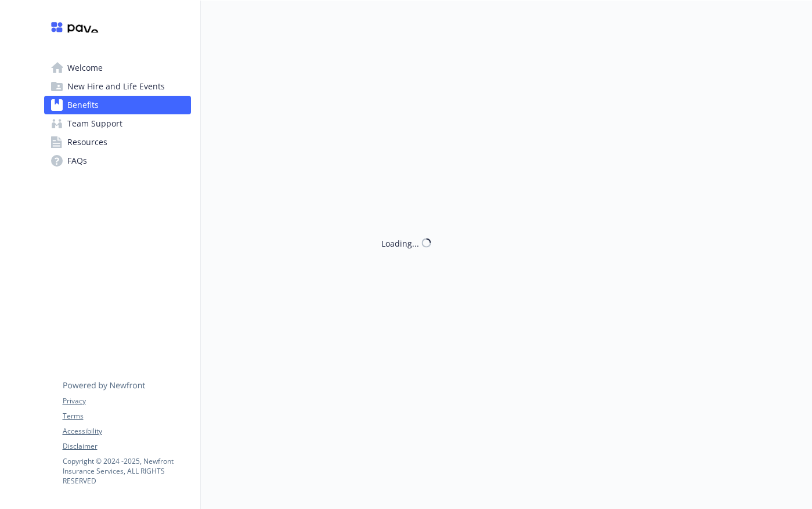 The width and height of the screenshot is (812, 509). I want to click on a: FAQs, so click(117, 161).